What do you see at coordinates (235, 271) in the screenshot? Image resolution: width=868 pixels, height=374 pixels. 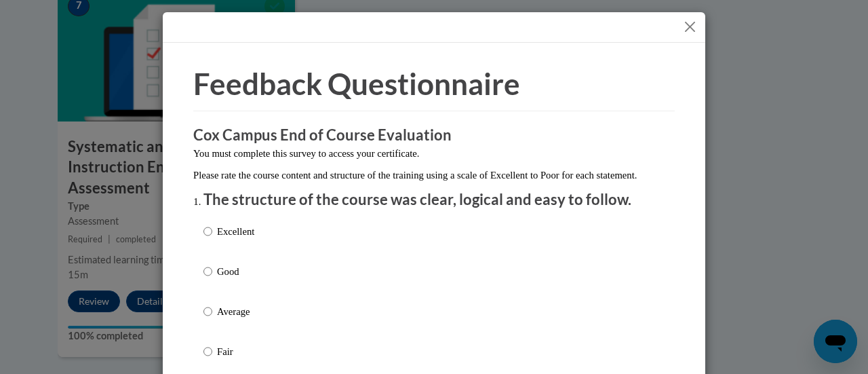 I see `p: Good` at bounding box center [235, 271].